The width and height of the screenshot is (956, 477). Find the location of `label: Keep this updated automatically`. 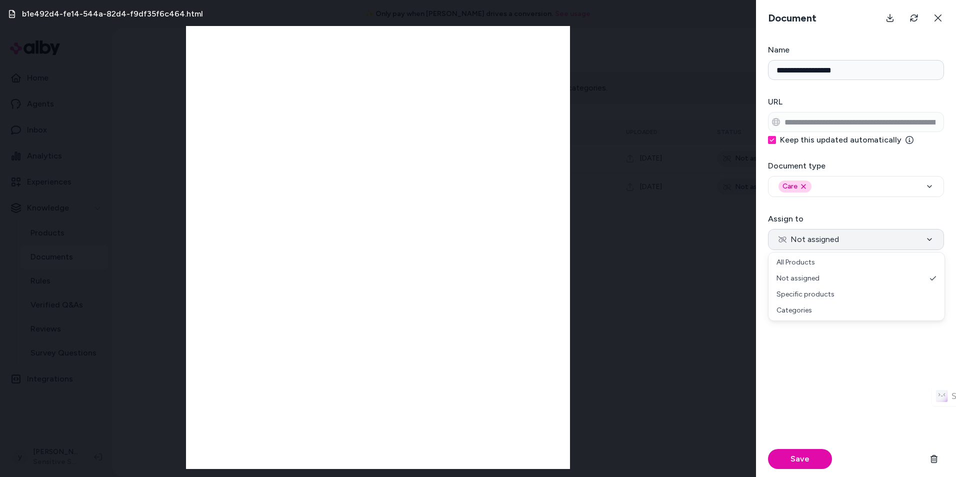

label: Keep this updated automatically is located at coordinates (847, 140).